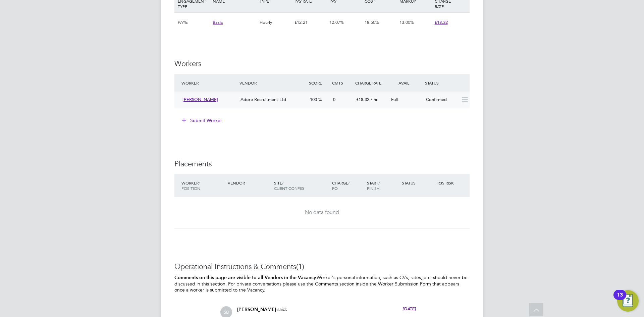  What do you see at coordinates (322, 164) in the screenshot?
I see `h3: Placements` at bounding box center [322, 164].